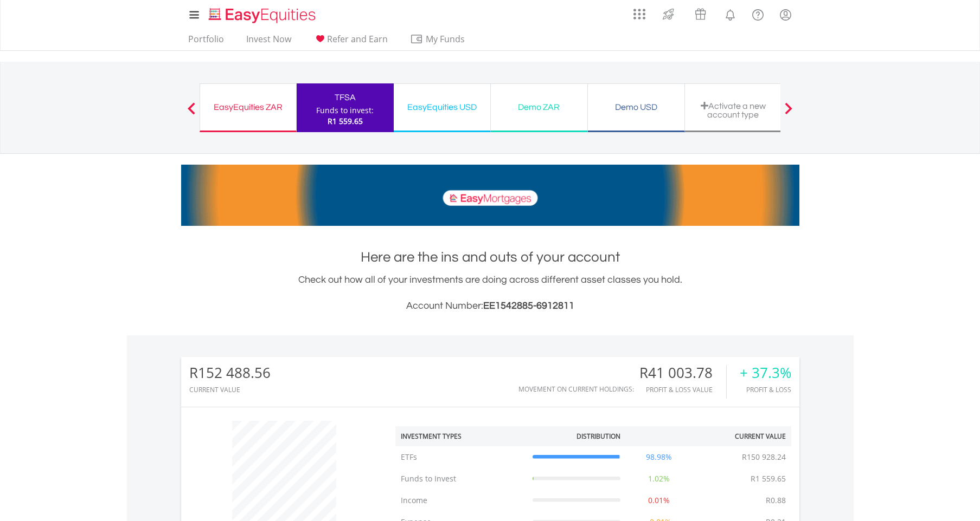  I want to click on div: + 37.3%, so click(765, 373).